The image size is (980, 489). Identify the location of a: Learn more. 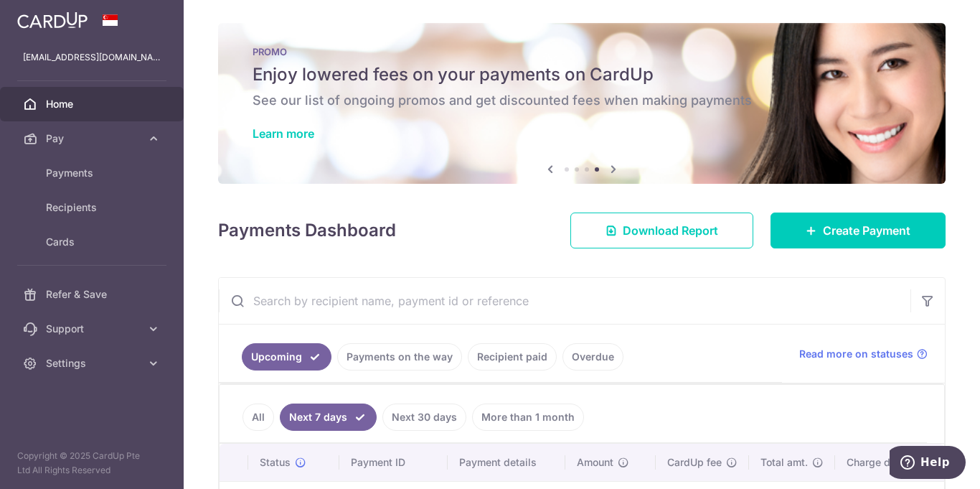
(284, 134).